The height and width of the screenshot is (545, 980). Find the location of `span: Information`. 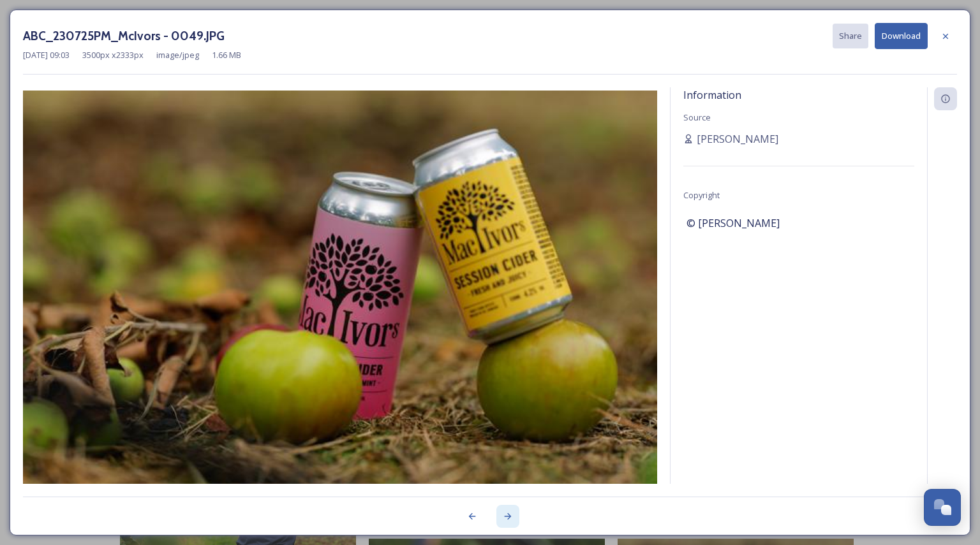

span: Information is located at coordinates (712, 95).